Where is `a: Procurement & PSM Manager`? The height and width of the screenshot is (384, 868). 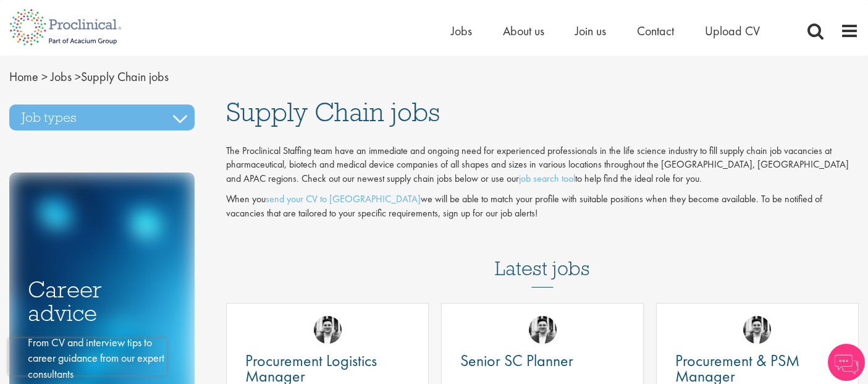
a: Procurement & PSM Manager is located at coordinates (758, 369).